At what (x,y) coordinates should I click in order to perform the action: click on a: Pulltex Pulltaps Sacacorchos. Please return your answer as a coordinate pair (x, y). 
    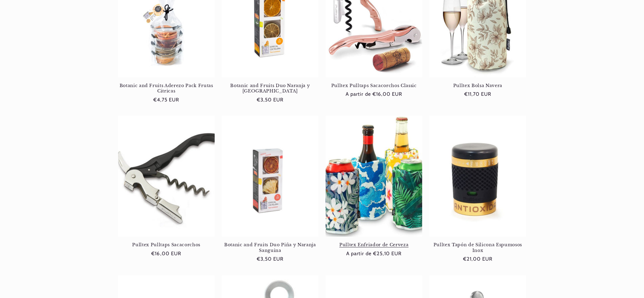
    Looking at the image, I should click on (166, 245).